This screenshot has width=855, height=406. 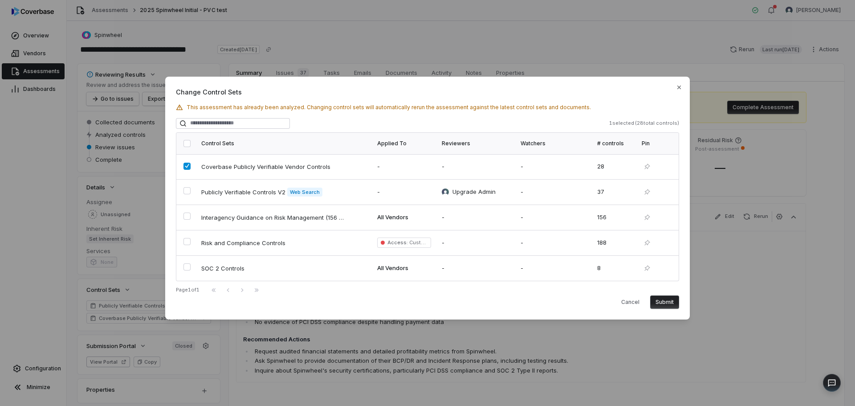 What do you see at coordinates (273, 217) in the screenshot?
I see `span: Interagency Guidance on Risk Management (156 controls)` at bounding box center [273, 217].